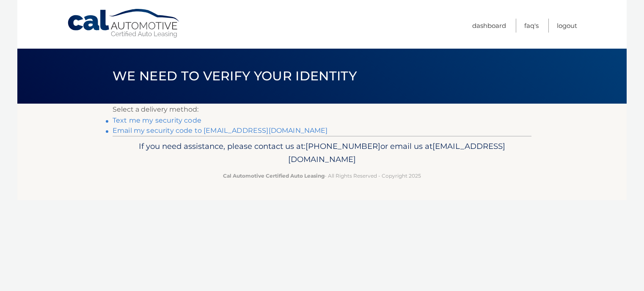 This screenshot has height=291, width=644. I want to click on a: Text me my security code, so click(157, 120).